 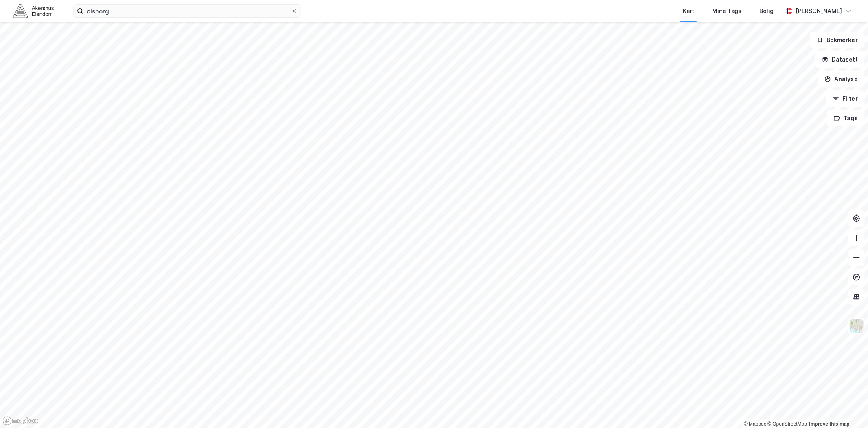 I want to click on div: Mine Tags, so click(x=726, y=11).